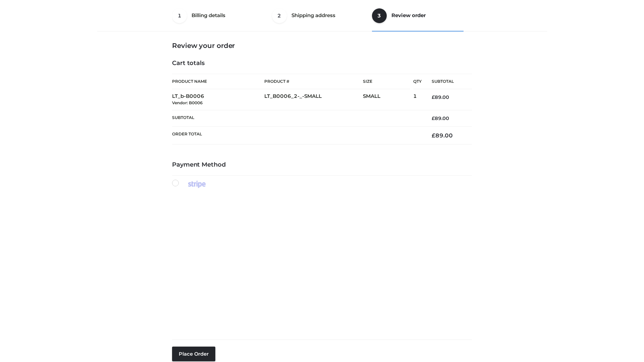 Image resolution: width=644 pixels, height=362 pixels. What do you see at coordinates (218, 81) in the screenshot?
I see `th: Product Name` at bounding box center [218, 81].